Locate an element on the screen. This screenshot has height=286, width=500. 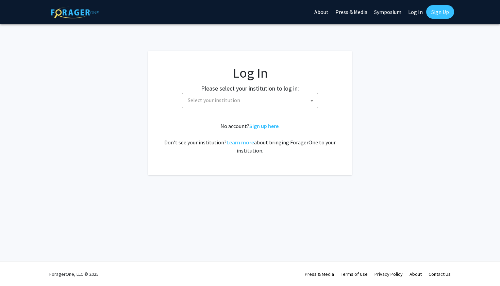
a: Sign Up is located at coordinates (440, 12).